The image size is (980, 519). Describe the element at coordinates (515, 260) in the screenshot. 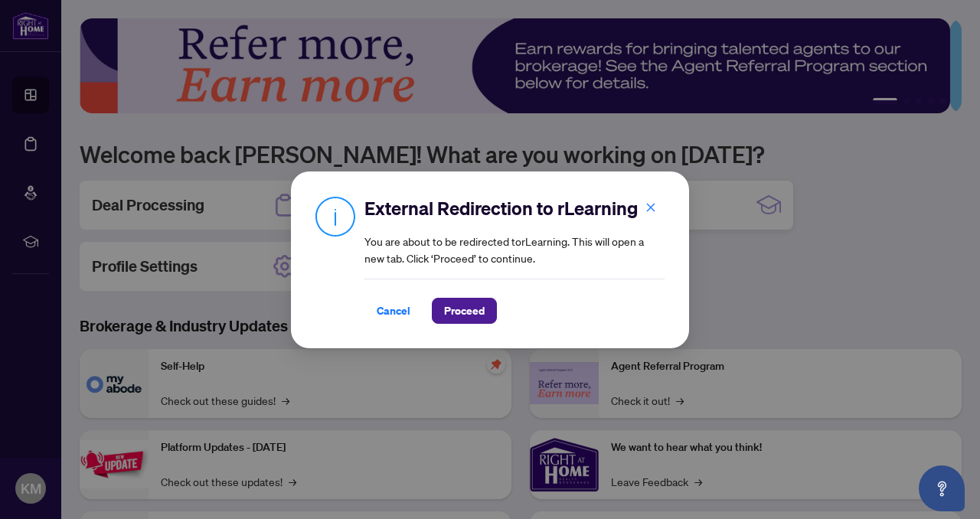

I see `div: You are about to be redirected to rLearning . This will open a new tab. Click ‘Proceed’ to continue.` at that location.